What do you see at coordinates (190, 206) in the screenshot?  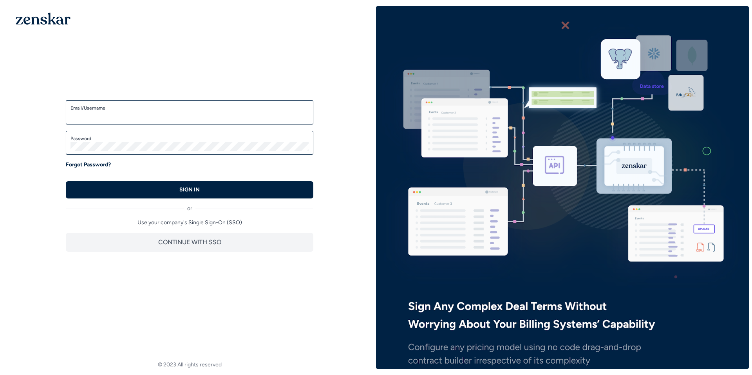 I see `div: or` at bounding box center [190, 206].